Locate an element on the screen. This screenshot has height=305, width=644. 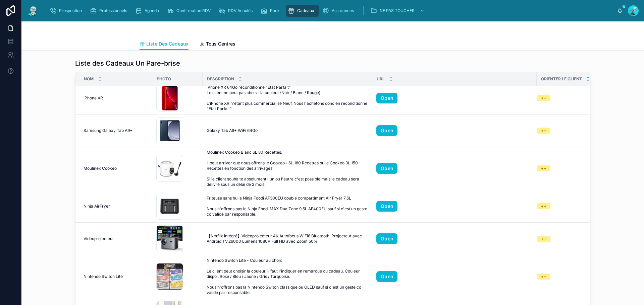
span: Samsung Galaxy Tab A9+ is located at coordinates (108, 130).